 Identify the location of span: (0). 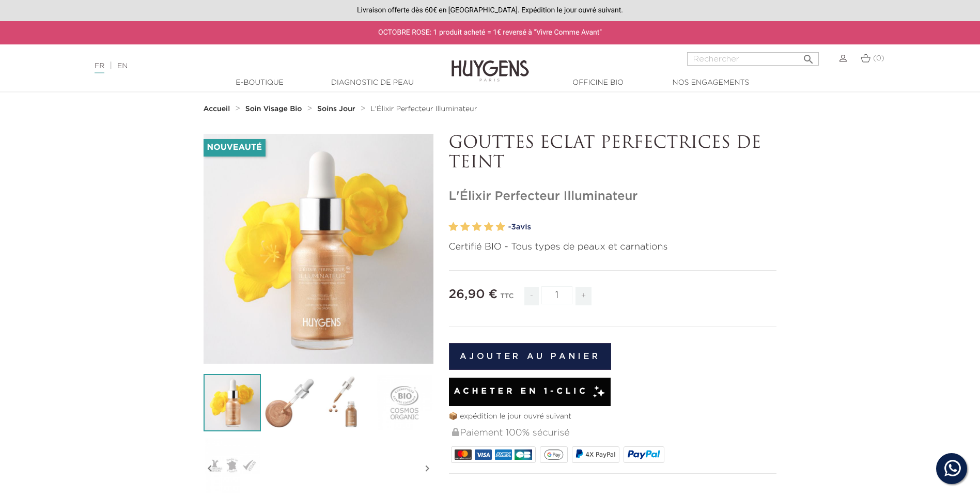
(879, 58).